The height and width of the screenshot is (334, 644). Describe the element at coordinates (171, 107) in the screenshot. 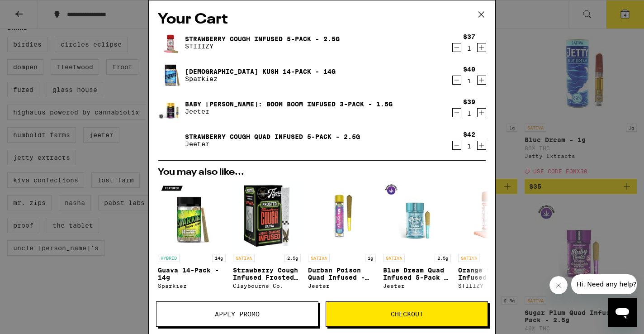

I see `img: Baby Cannon: Boom Boom Infused 3-Pack - 1.5g` at that location.